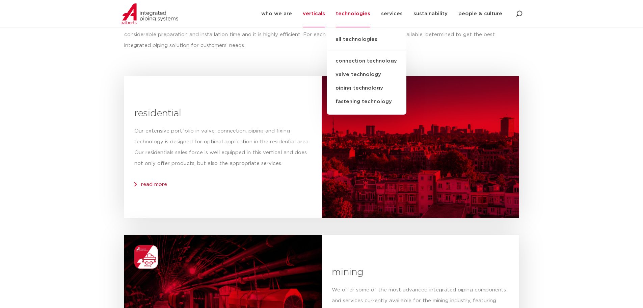 Image resolution: width=643 pixels, height=308 pixels. Describe the element at coordinates (367, 88) in the screenshot. I see `a: piping technology` at that location.